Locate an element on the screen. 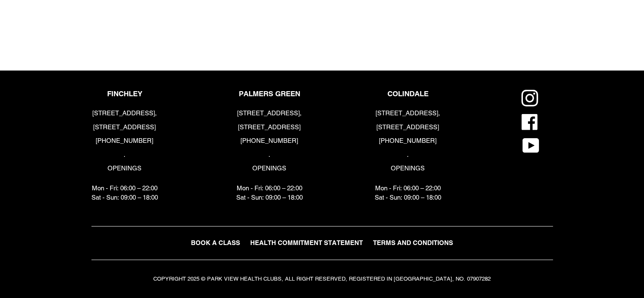 The height and width of the screenshot is (298, 644). span: TERMS AND CONDITIONS is located at coordinates (413, 242).